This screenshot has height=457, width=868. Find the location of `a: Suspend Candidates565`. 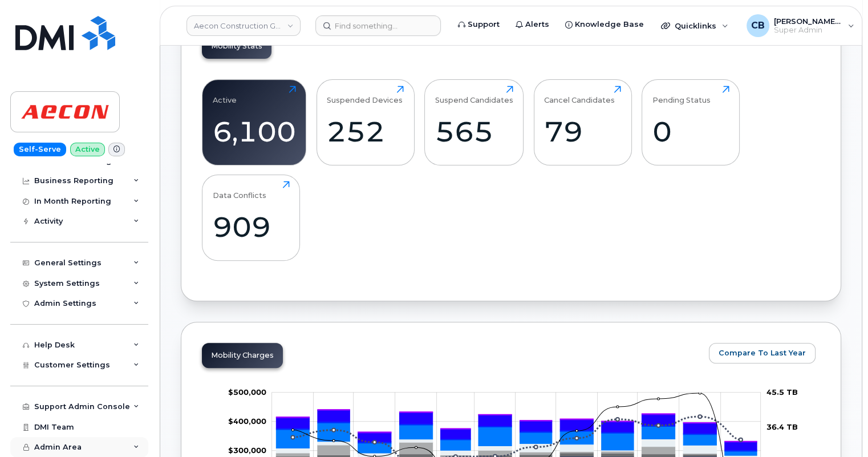

a: Suspend Candidates565 is located at coordinates (474, 122).